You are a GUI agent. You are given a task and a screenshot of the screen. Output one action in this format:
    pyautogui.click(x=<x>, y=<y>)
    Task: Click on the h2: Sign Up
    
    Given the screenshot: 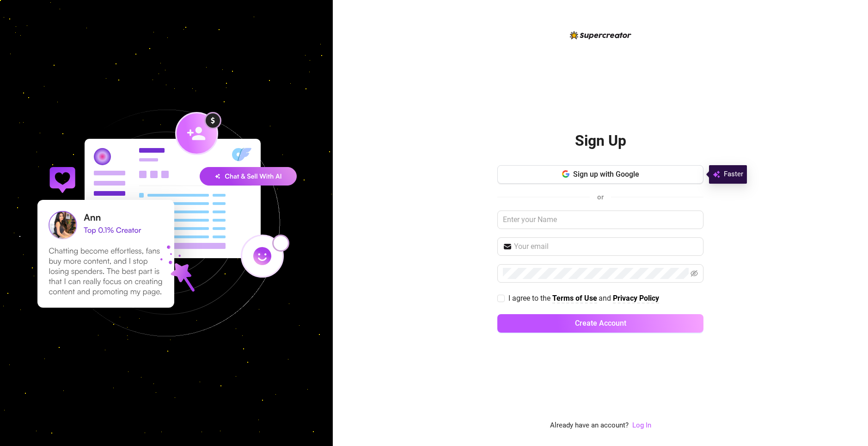 What is the action you would take?
    pyautogui.click(x=600, y=141)
    